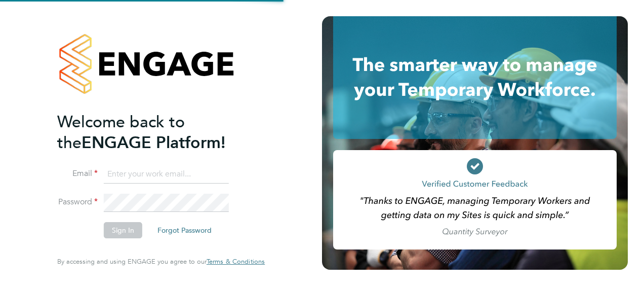  I want to click on label: Email, so click(78, 174).